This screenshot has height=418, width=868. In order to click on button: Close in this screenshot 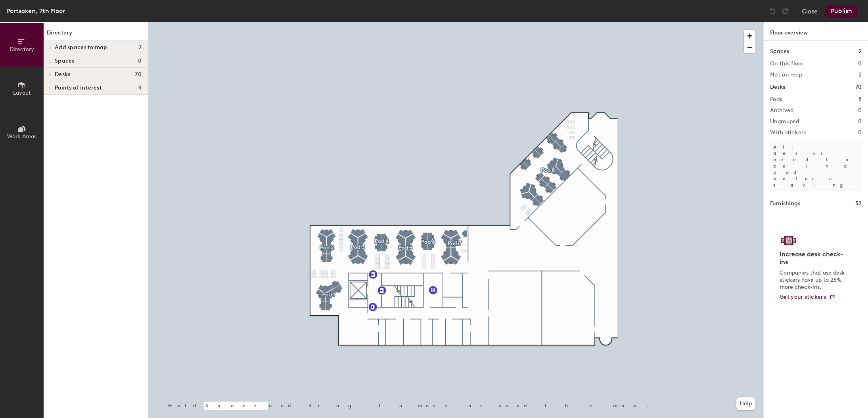, I will do `click(810, 11)`.